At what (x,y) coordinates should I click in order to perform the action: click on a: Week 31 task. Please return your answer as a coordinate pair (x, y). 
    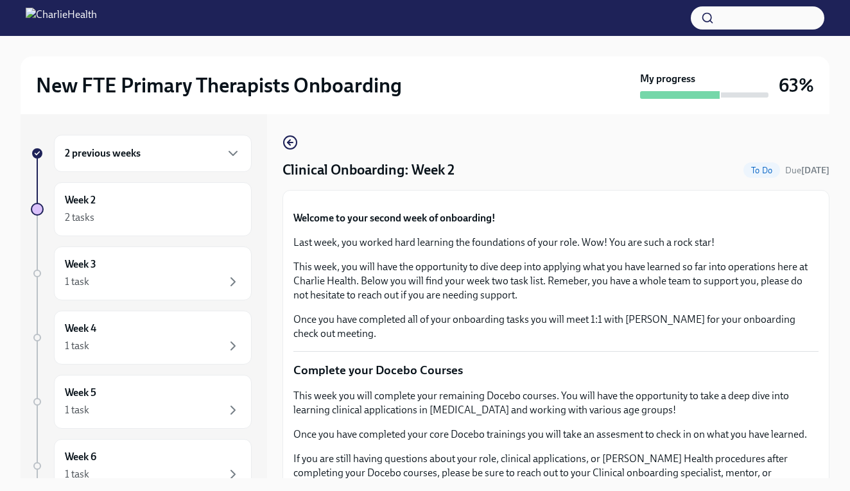
    Looking at the image, I should click on (141, 273).